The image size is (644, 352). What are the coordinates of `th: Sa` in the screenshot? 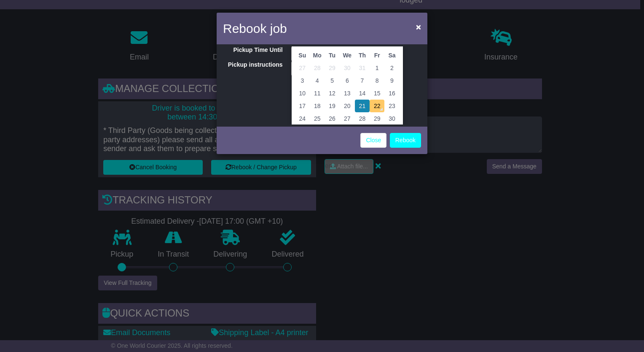 It's located at (392, 55).